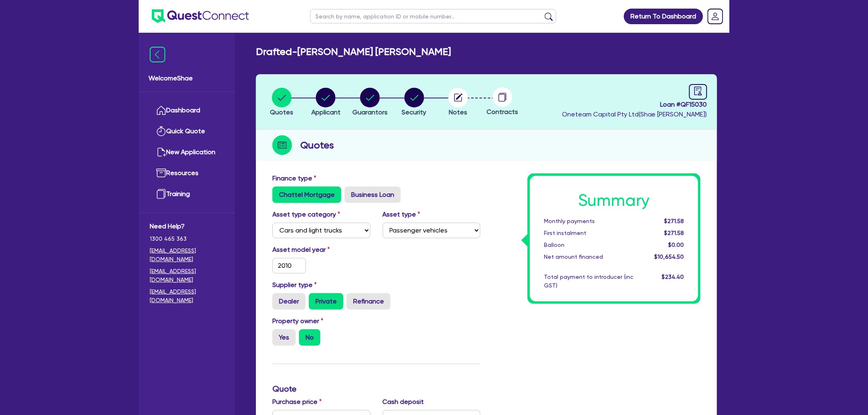  What do you see at coordinates (370, 103) in the screenshot?
I see `button: Guarantors` at bounding box center [370, 103].